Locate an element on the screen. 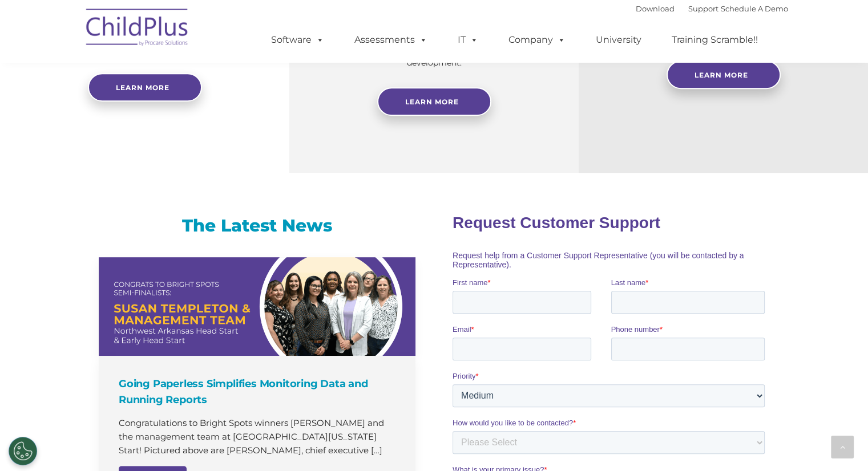  a: Assessments is located at coordinates (391, 40).